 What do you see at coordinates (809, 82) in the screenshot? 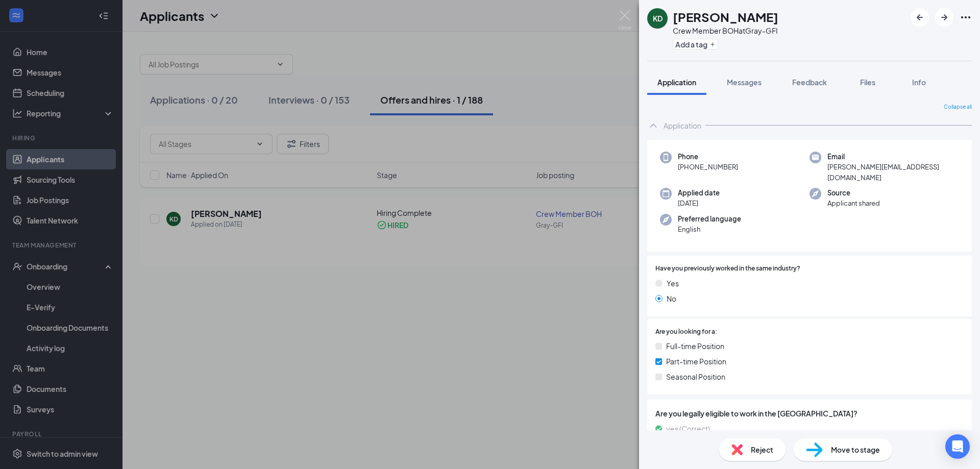
I see `span: Feedback` at bounding box center [809, 82].